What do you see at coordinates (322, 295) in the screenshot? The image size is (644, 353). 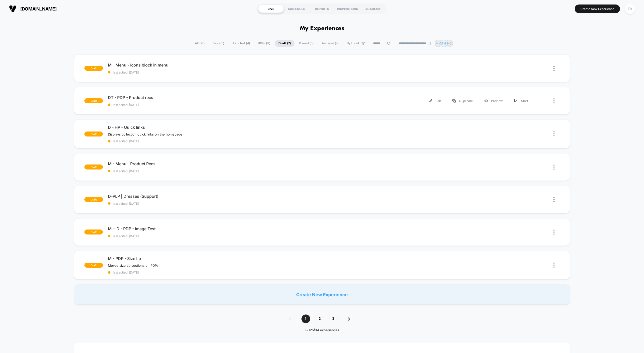 I see `div: Create New Experience` at bounding box center [322, 295].